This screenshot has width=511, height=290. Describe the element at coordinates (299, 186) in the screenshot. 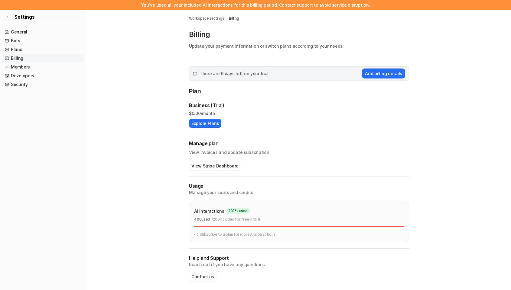

I see `p: Usage` at that location.